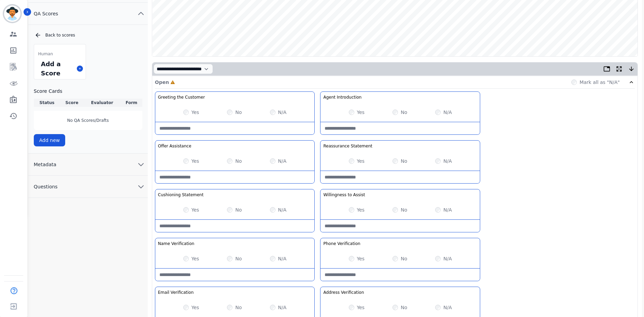 The height and width of the screenshot is (317, 644). What do you see at coordinates (46, 14) in the screenshot?
I see `span: QA Scores` at bounding box center [46, 14].